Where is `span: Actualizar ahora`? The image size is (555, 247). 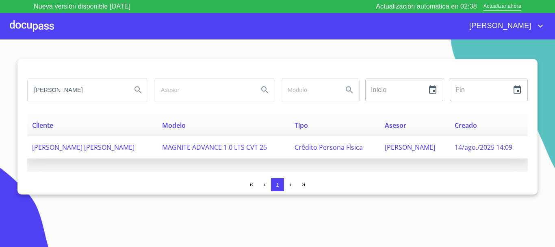 span: Actualizar ahora is located at coordinates (502, 7).